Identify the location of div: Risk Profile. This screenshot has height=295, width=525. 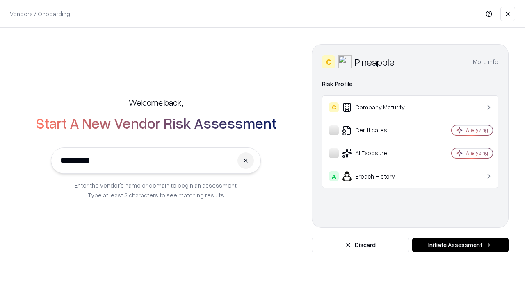
(410, 84).